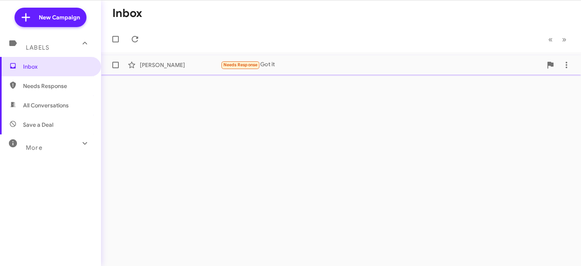 This screenshot has width=581, height=266. I want to click on h1: Inbox, so click(127, 13).